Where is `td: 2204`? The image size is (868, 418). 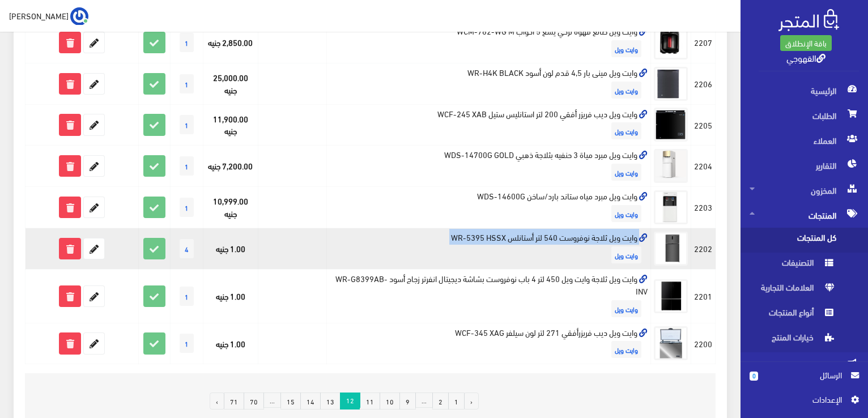 td: 2204 is located at coordinates (703, 166).